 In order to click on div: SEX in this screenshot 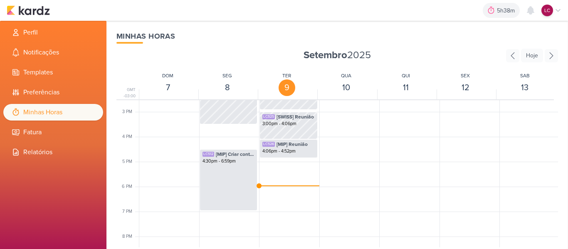, I will do `click(466, 76)`.